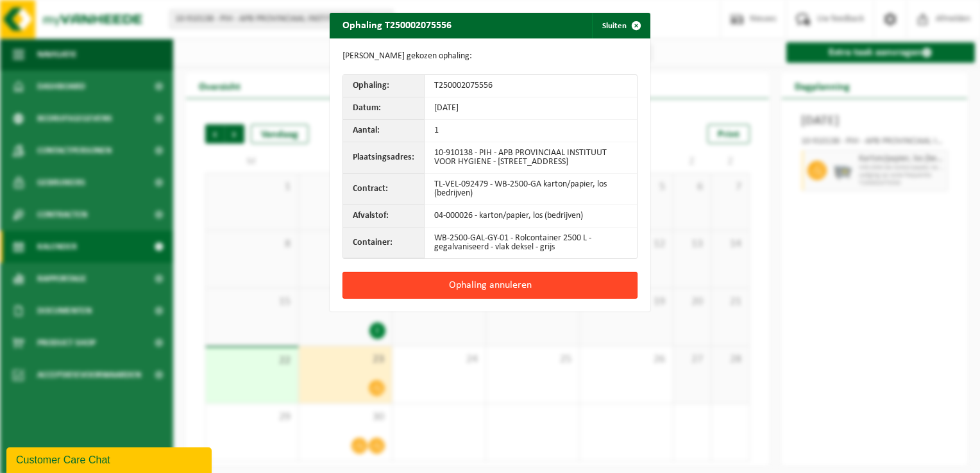 The width and height of the screenshot is (980, 473). I want to click on button: Ophaling annuleren, so click(490, 285).